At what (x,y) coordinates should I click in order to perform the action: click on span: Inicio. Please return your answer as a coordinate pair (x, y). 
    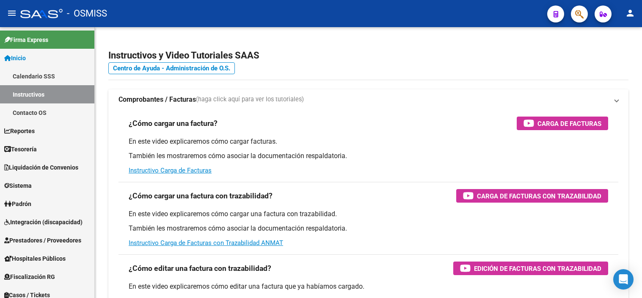
    Looking at the image, I should click on (15, 58).